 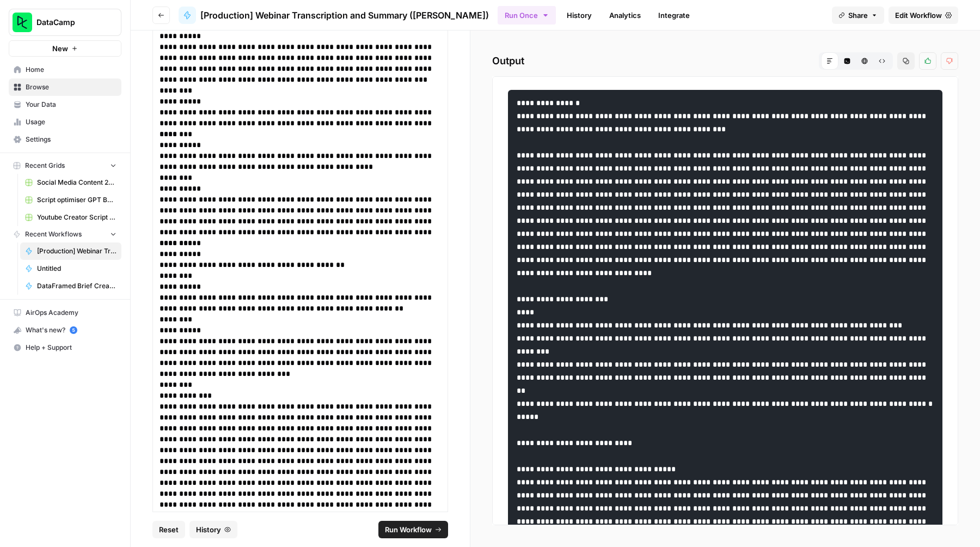 I want to click on span: Script optimiser GPT Build V2 Grid, so click(x=76, y=200).